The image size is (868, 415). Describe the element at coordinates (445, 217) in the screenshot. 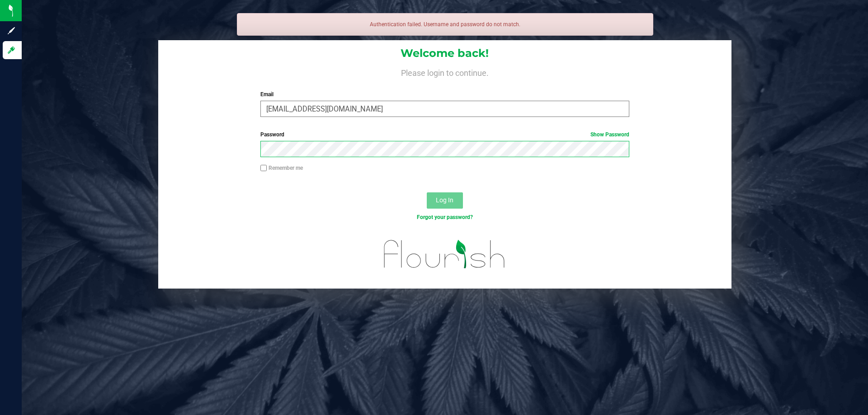

I see `a: Forgot your password?` at that location.